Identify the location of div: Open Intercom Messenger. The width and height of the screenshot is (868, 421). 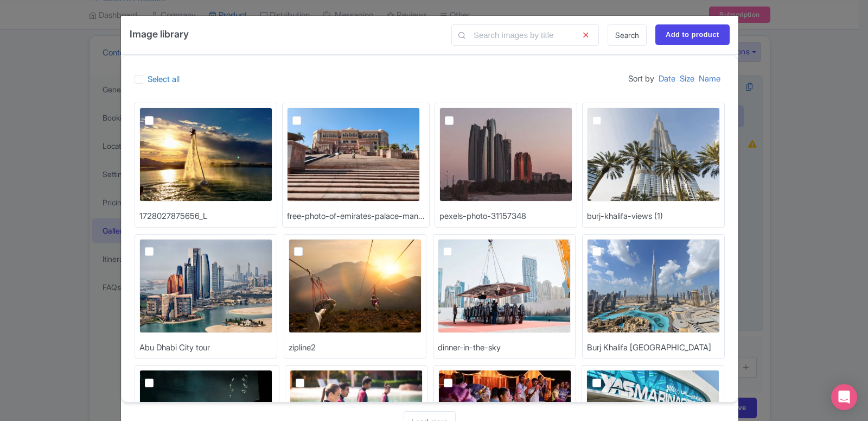
(844, 397).